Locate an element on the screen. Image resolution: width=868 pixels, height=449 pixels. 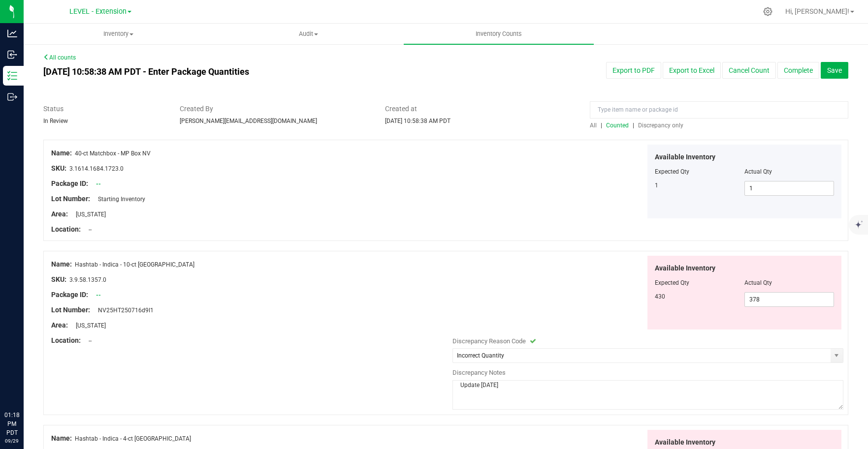
span: Inventory is located at coordinates (119, 34).